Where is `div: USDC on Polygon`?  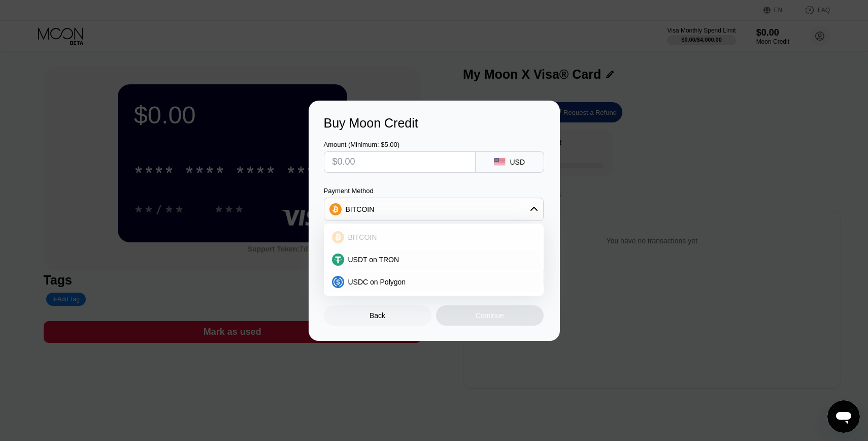 div: USDC on Polygon is located at coordinates (434, 282).